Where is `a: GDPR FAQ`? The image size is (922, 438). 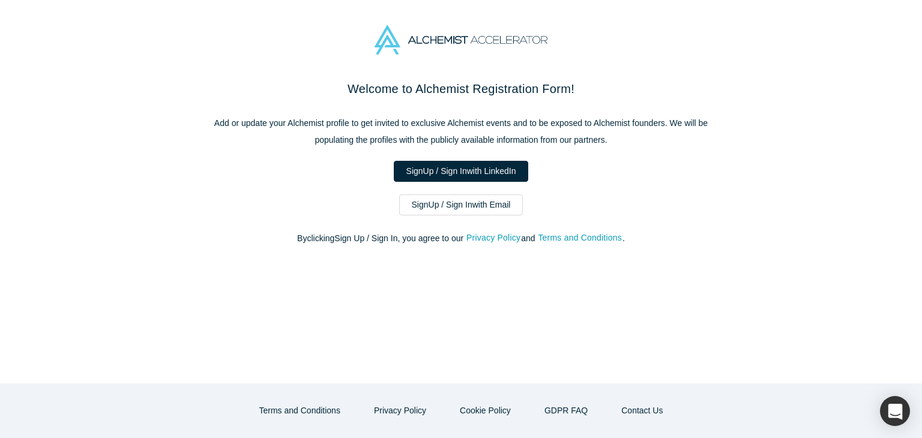 a: GDPR FAQ is located at coordinates (566, 411).